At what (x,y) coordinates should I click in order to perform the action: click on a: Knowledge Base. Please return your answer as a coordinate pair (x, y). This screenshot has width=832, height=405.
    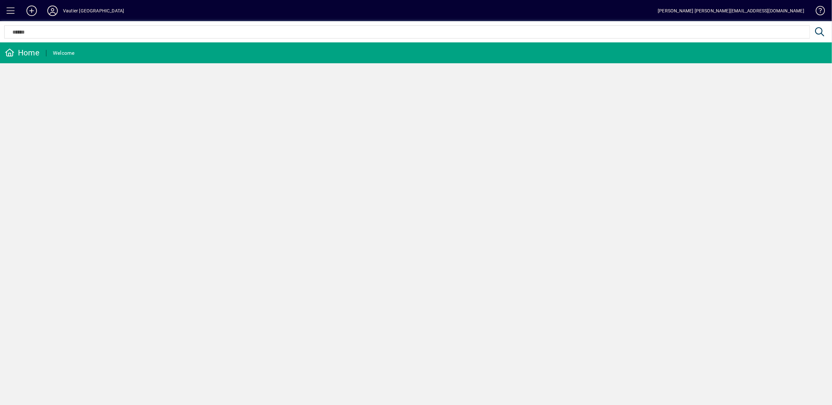
    Looking at the image, I should click on (817, 12).